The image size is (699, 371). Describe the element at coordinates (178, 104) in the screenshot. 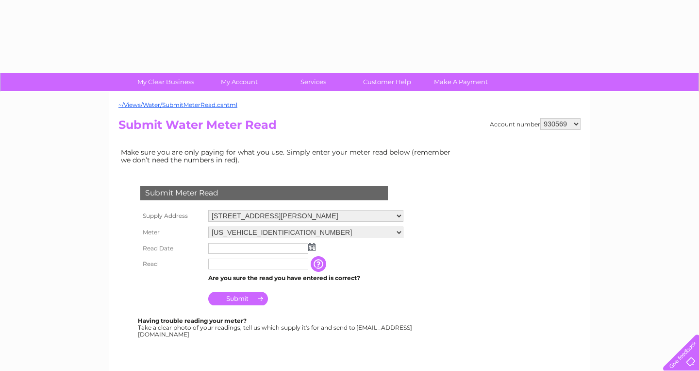

I see `a: ~/Views/Water/SubmitMeterRead.cshtml` at that location.